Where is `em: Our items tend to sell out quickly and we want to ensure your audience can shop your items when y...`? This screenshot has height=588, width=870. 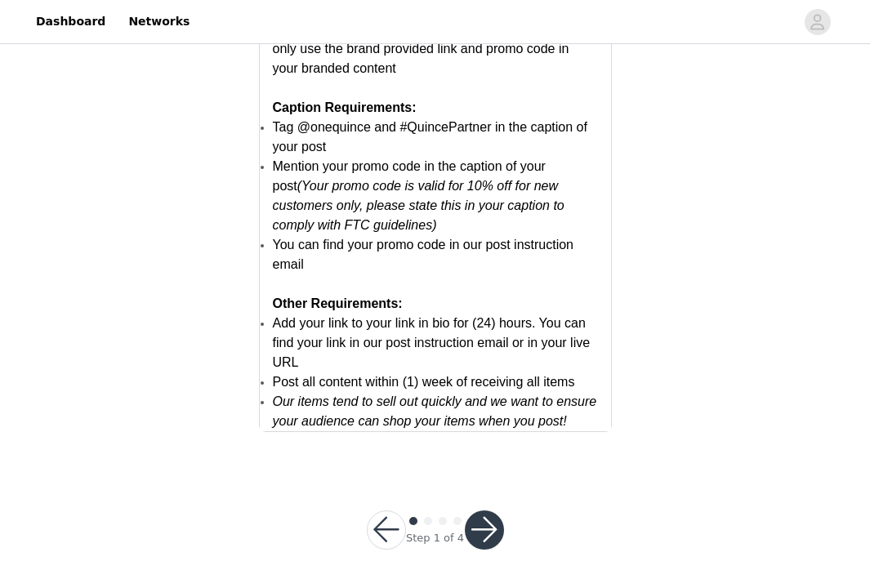 em: Our items tend to sell out quickly and we want to ensure your audience can shop your items when y... is located at coordinates (435, 411).